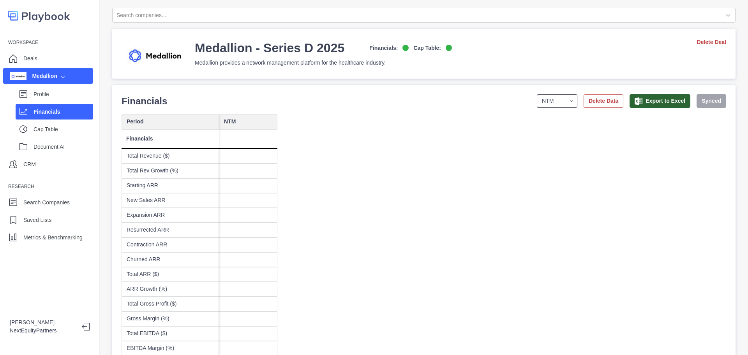 Image resolution: width=748 pixels, height=355 pixels. I want to click on div: Medallion, so click(34, 76).